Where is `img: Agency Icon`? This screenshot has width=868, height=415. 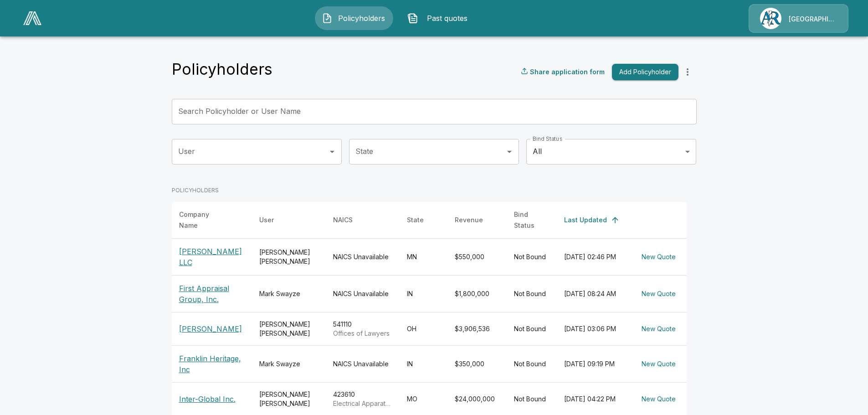
img: Agency Icon is located at coordinates (770, 18).